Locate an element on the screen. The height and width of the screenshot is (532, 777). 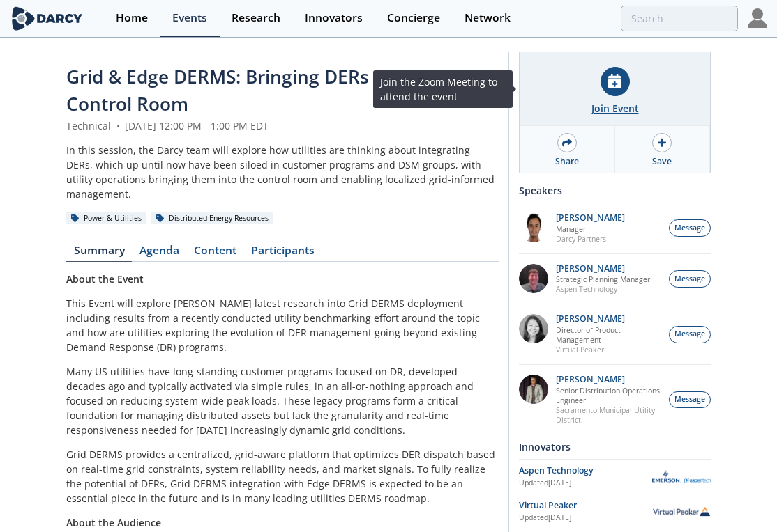
p: Aspen Technology is located at coordinates (603, 289).